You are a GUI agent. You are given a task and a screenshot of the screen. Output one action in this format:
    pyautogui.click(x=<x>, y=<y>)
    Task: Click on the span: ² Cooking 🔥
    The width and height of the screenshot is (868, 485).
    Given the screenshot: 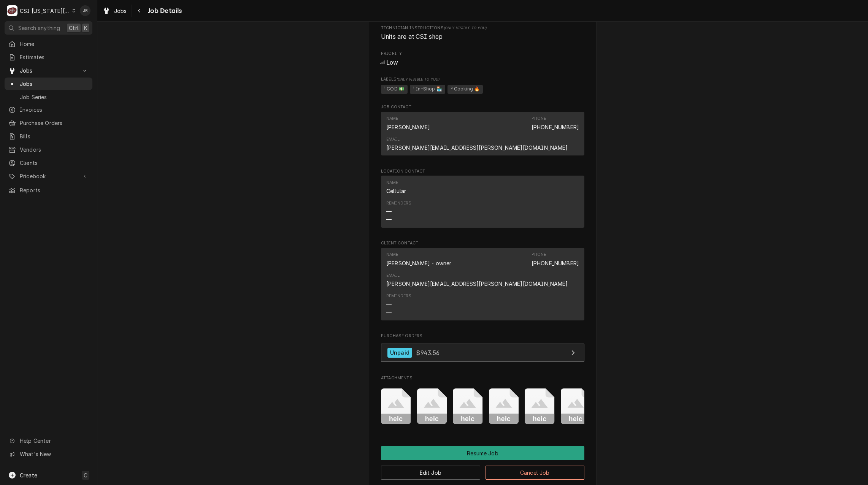 What is the action you would take?
    pyautogui.click(x=465, y=89)
    